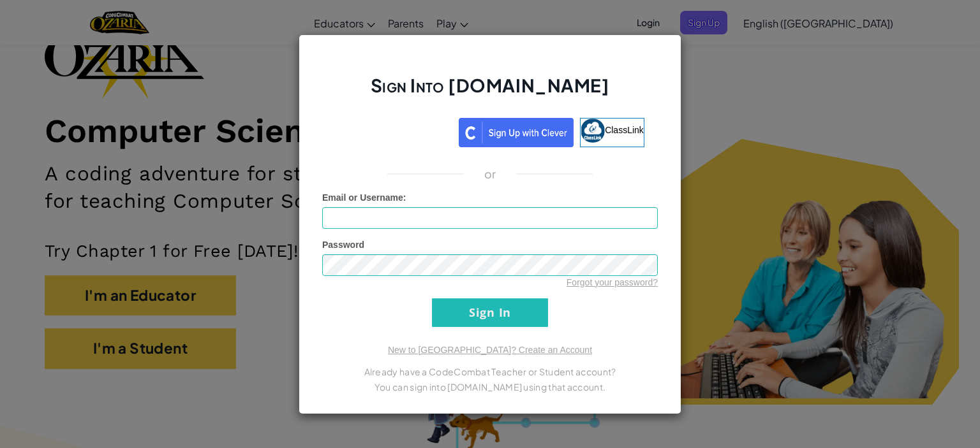 The height and width of the screenshot is (448, 980). I want to click on p: Already have a CodeCombat Teacher or Student account?, so click(490, 371).